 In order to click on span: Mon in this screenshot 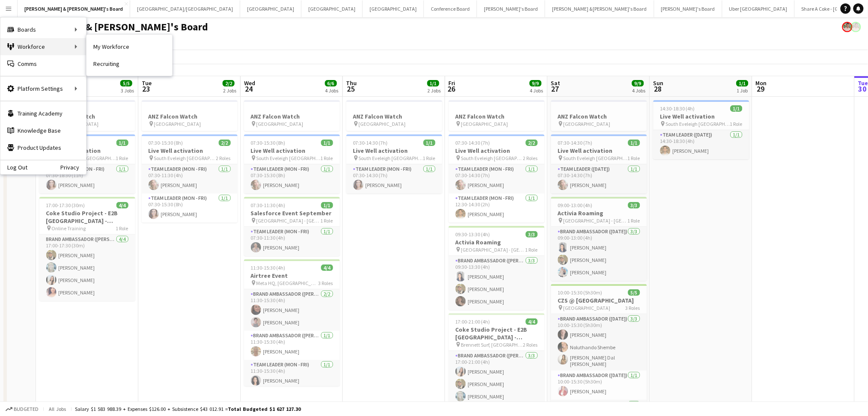, I will do `click(761, 83)`.